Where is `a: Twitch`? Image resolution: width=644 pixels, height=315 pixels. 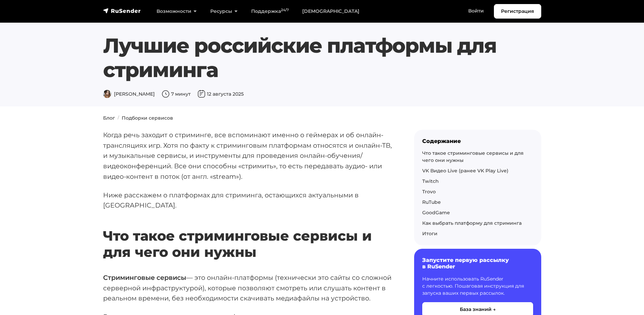
a: Twitch is located at coordinates (430, 181).